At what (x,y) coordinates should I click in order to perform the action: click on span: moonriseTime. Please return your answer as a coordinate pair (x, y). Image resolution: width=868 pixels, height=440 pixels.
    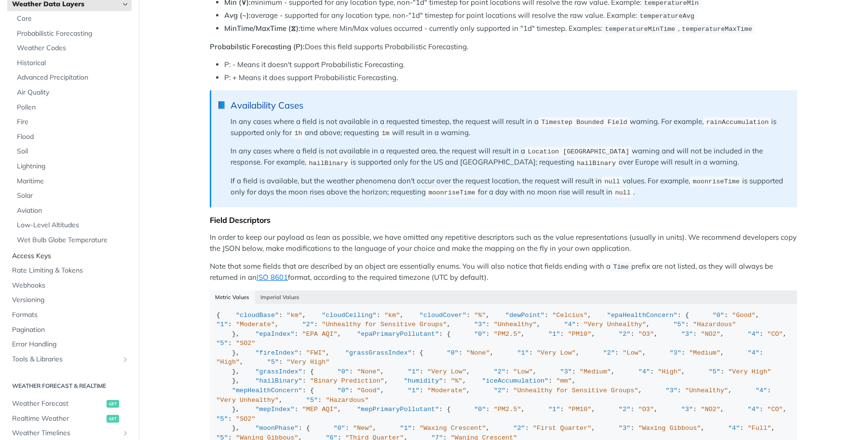
    Looking at the image, I should click on (451, 192).